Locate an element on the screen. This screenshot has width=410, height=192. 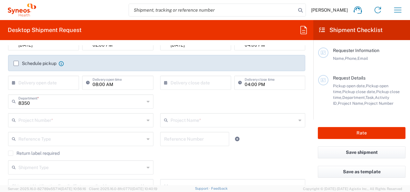
button: Save shipment is located at coordinates (362, 152).